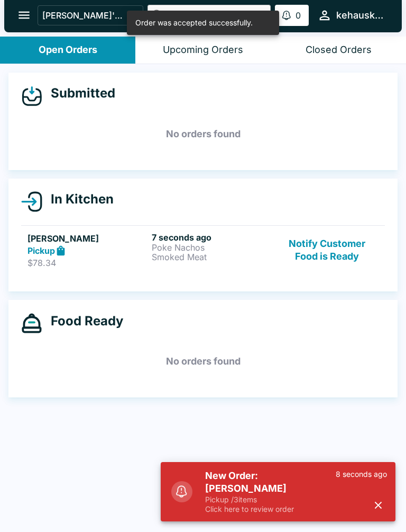  What do you see at coordinates (87, 263) in the screenshot?
I see `p: $78.34` at bounding box center [87, 263].